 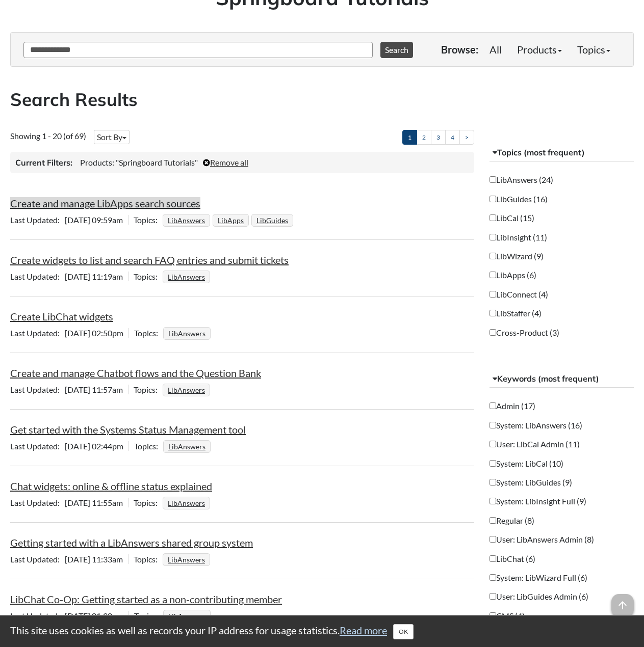 What do you see at coordinates (530, 482) in the screenshot?
I see `label: System: LibGuides (9)` at bounding box center [530, 482].